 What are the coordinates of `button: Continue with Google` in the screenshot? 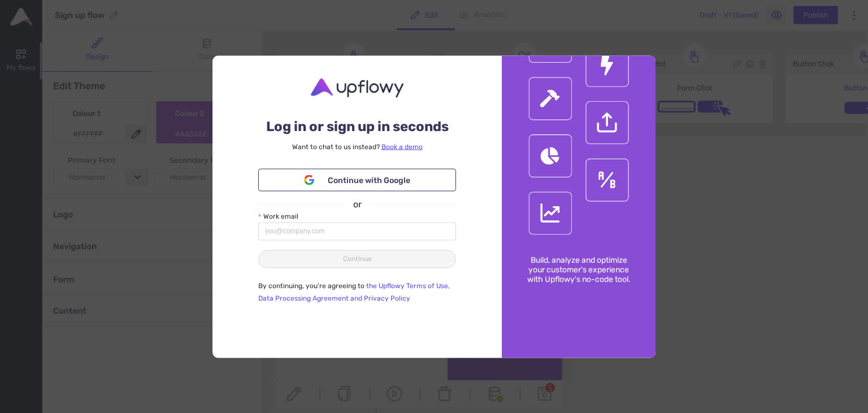 It's located at (357, 180).